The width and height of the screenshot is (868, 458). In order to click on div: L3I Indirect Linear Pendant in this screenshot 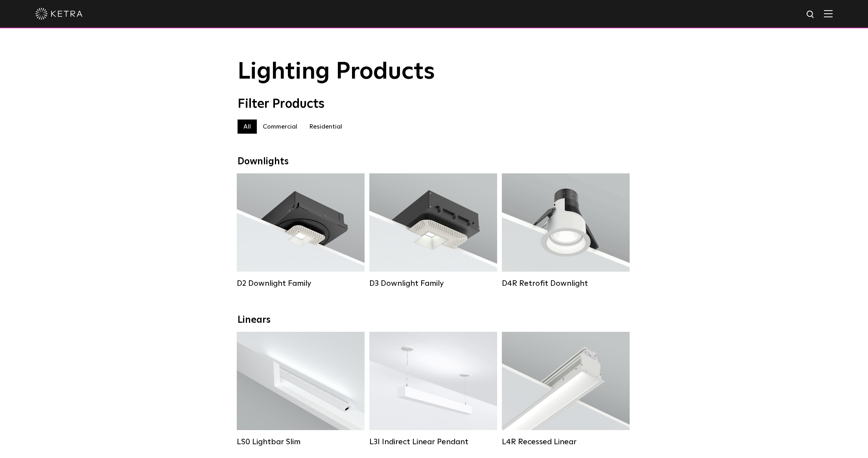, I will do `click(433, 441)`.